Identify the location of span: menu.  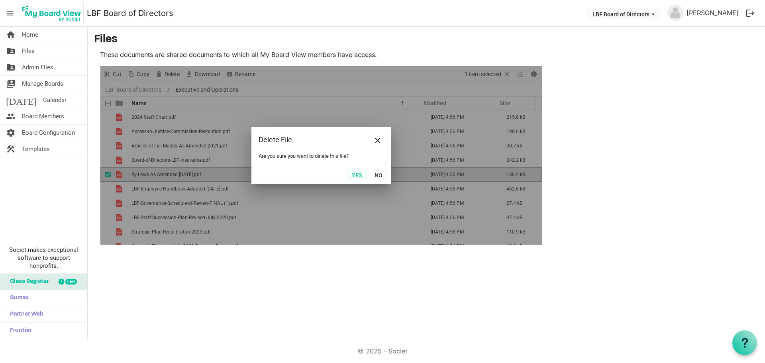
(10, 13).